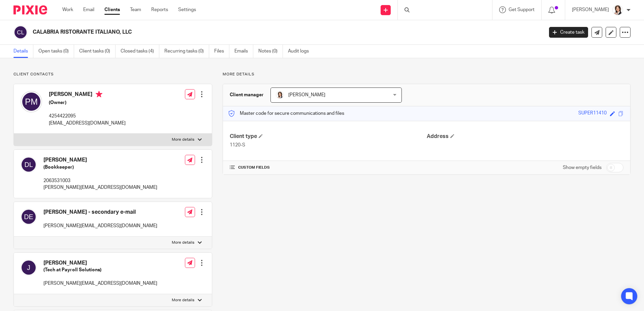 The height and width of the screenshot is (311, 644). I want to click on a: Notes (0), so click(270, 51).